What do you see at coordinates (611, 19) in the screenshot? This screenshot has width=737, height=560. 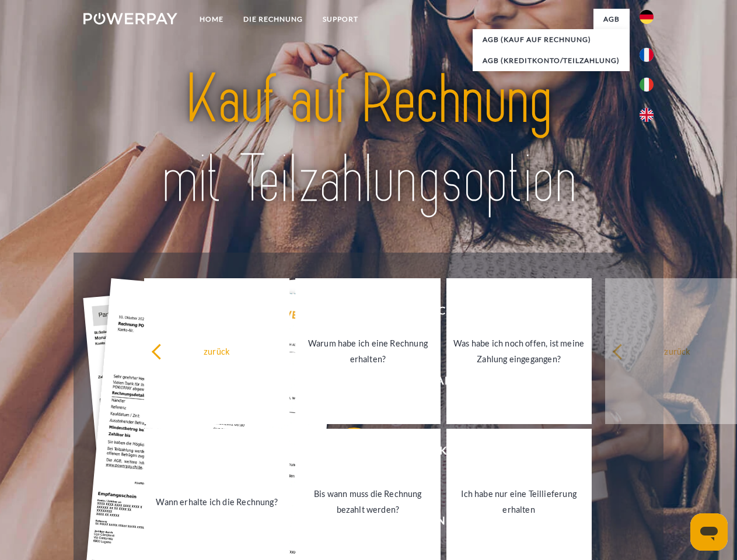 I see `a: agb` at bounding box center [611, 19].